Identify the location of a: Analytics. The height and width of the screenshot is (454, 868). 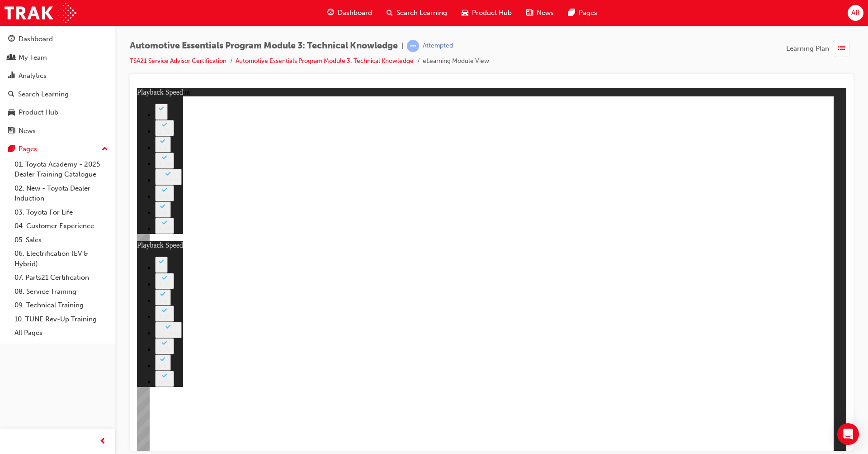
(57, 75).